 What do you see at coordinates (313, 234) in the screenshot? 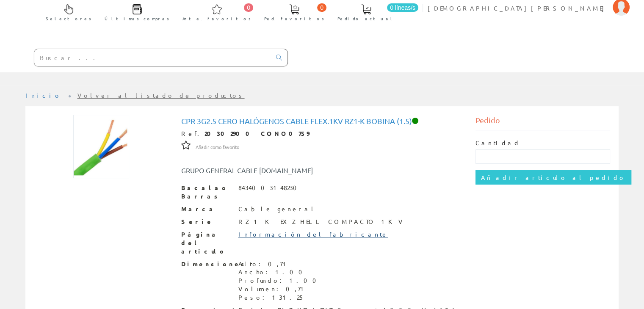
I see `a: Información del fabricante` at bounding box center [313, 234].